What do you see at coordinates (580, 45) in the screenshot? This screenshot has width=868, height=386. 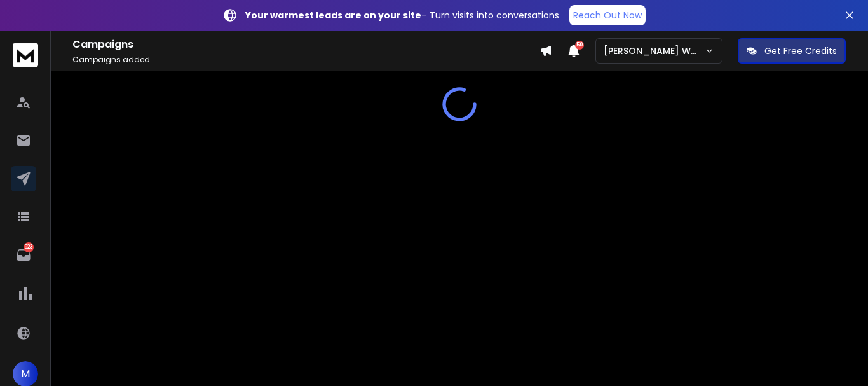 I see `span: 50` at bounding box center [580, 45].